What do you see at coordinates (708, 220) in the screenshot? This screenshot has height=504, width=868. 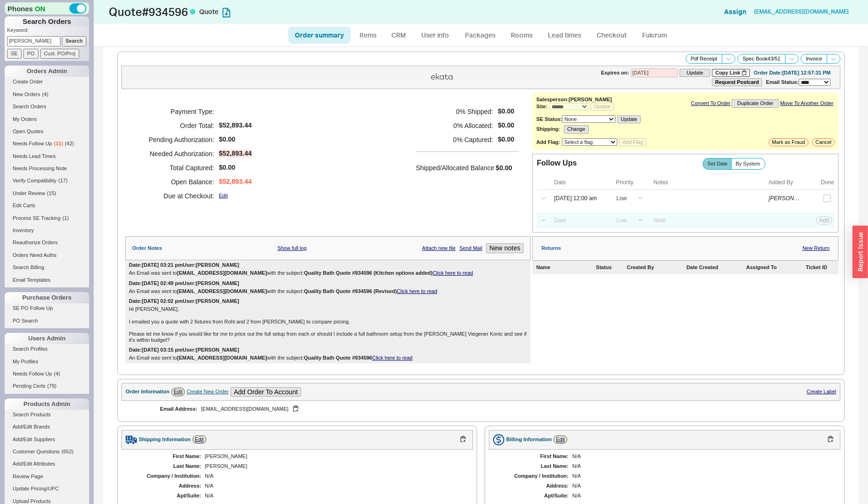 I see `input: Note` at bounding box center [708, 220].